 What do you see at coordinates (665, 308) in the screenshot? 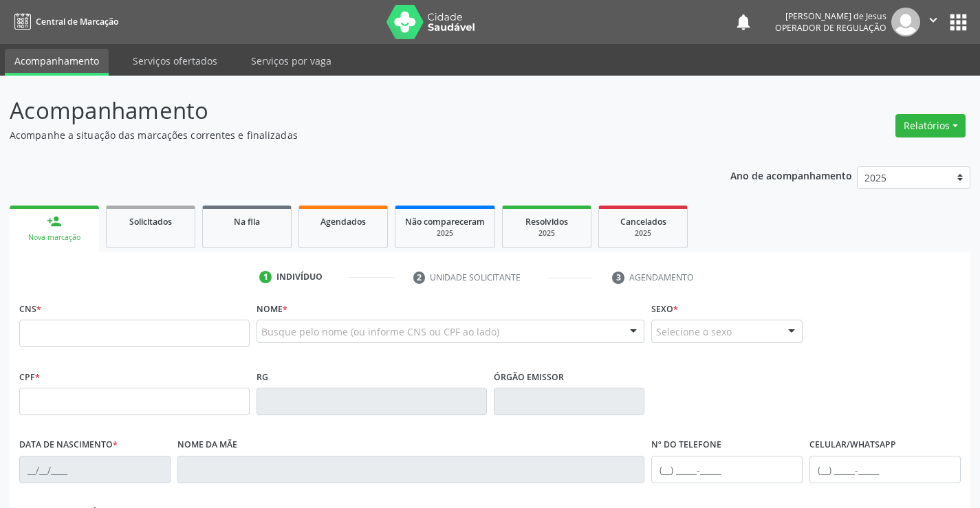
I see `label: Sexo` at bounding box center [665, 308].